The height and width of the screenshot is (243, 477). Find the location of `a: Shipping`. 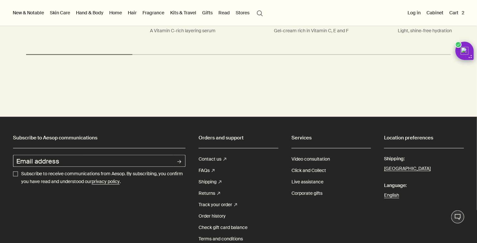

a: Shipping is located at coordinates (210, 182).